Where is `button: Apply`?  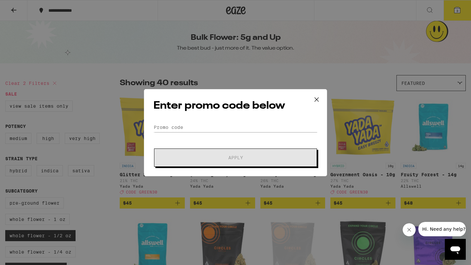 button: Apply is located at coordinates (235, 158).